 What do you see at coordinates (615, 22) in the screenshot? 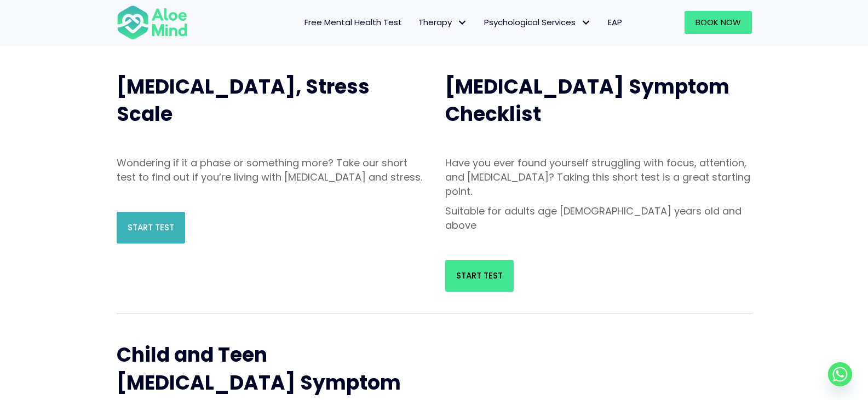
I see `span: EAP` at bounding box center [615, 22].